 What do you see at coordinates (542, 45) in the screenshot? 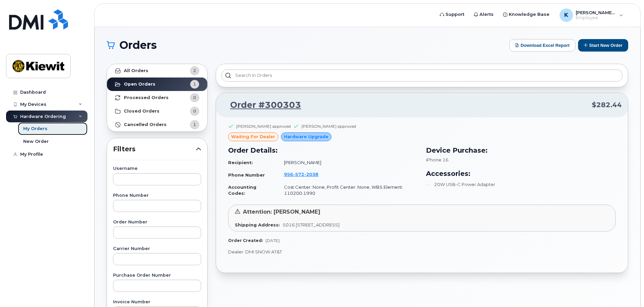
I see `a: Download Excel Report` at bounding box center [542, 45].